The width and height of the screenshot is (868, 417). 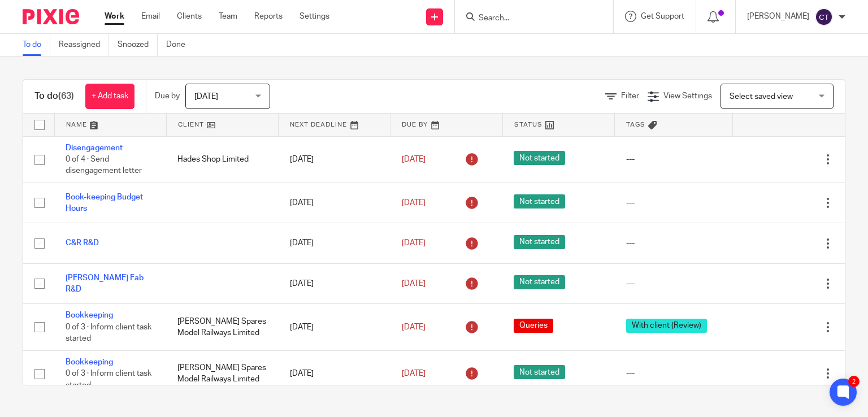 I want to click on a: Snoozed, so click(x=138, y=45).